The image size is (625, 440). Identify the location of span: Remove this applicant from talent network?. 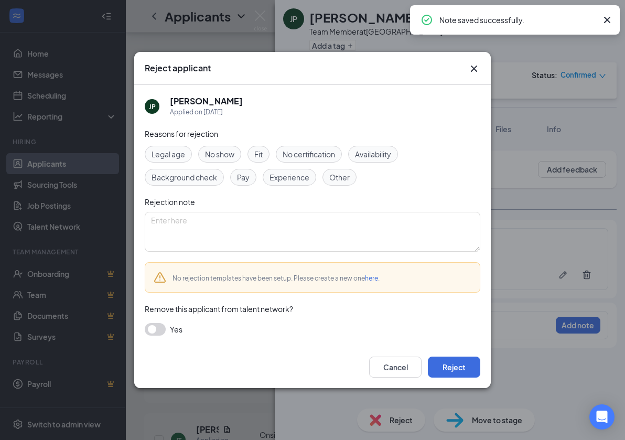
(219, 309).